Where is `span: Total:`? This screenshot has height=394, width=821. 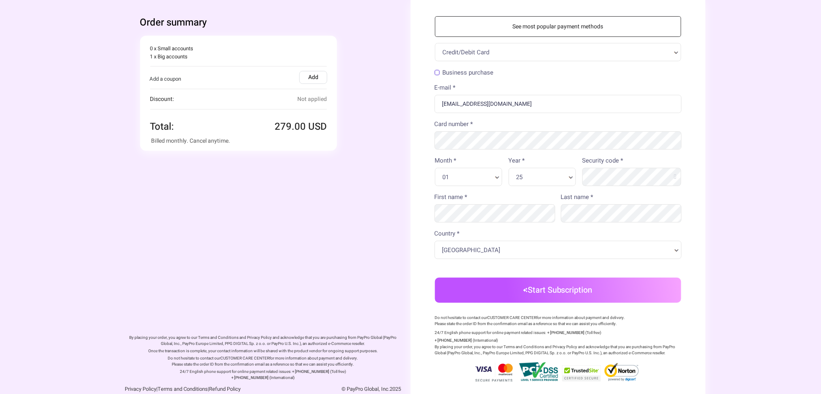 span: Total: is located at coordinates (162, 126).